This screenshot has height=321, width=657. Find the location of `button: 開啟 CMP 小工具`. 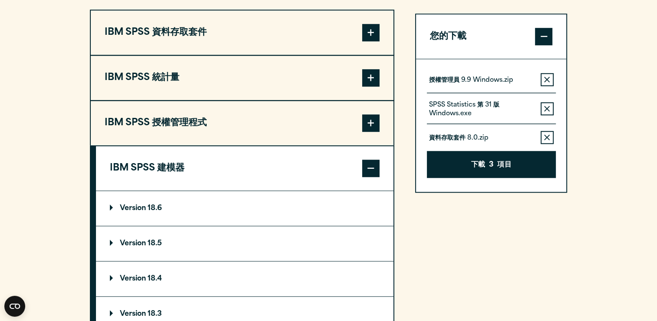

button: 開啟 CMP 小工具 is located at coordinates (15, 306).